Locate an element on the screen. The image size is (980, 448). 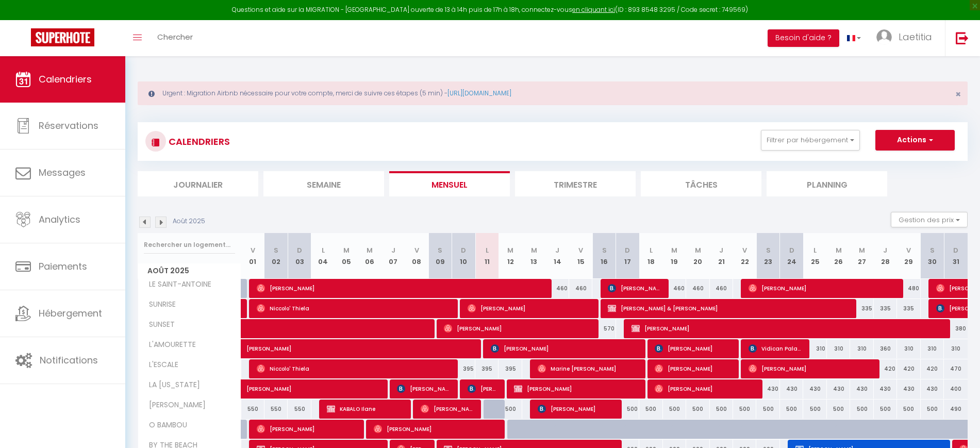
th: 23 is located at coordinates (767, 255).